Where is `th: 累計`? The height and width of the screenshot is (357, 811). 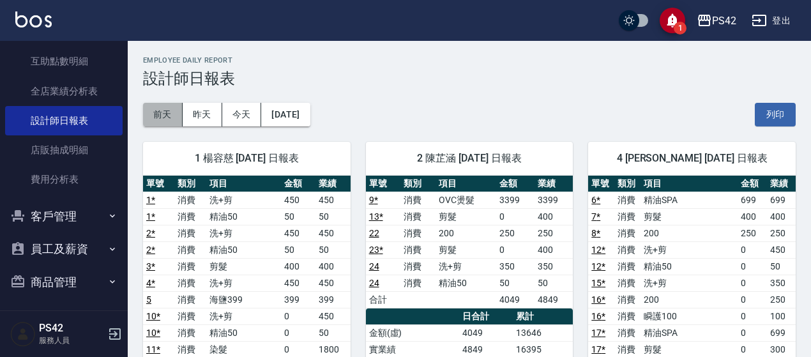
th: 累計 is located at coordinates (542, 317).